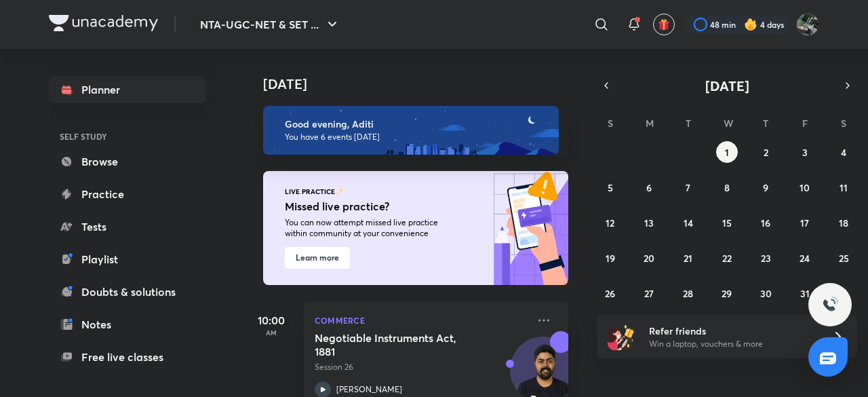 The image size is (868, 397). Describe the element at coordinates (271, 332) in the screenshot. I see `p: AM` at that location.